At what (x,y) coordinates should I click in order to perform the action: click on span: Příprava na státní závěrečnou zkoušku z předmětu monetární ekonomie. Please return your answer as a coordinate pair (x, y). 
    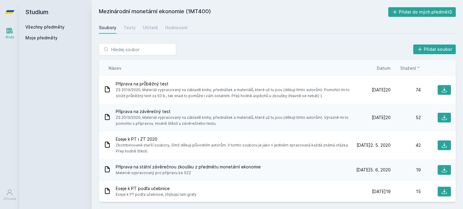
    Looking at the image, I should click on (188, 167).